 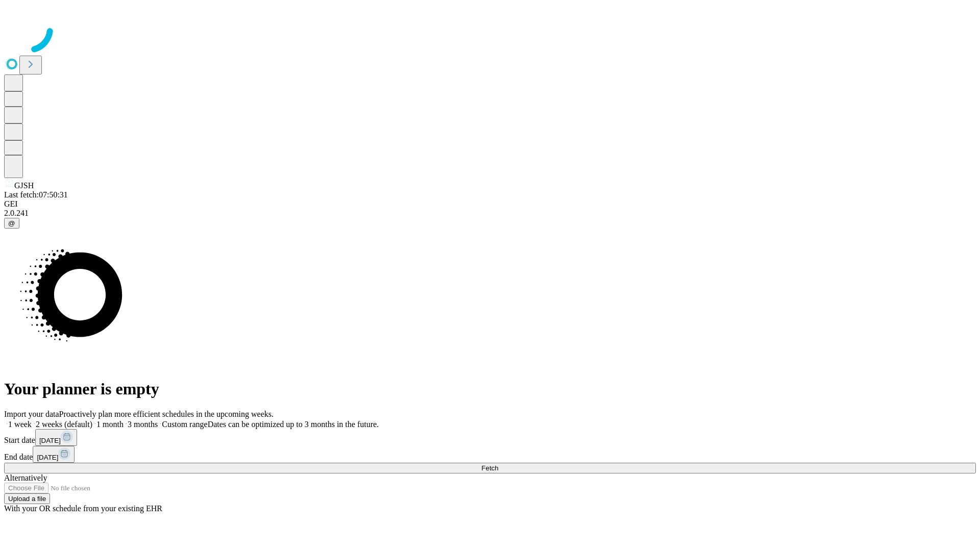 What do you see at coordinates (166, 414) in the screenshot?
I see `span: Proactively plan more efficient schedules in the upcoming weeks.` at bounding box center [166, 414].